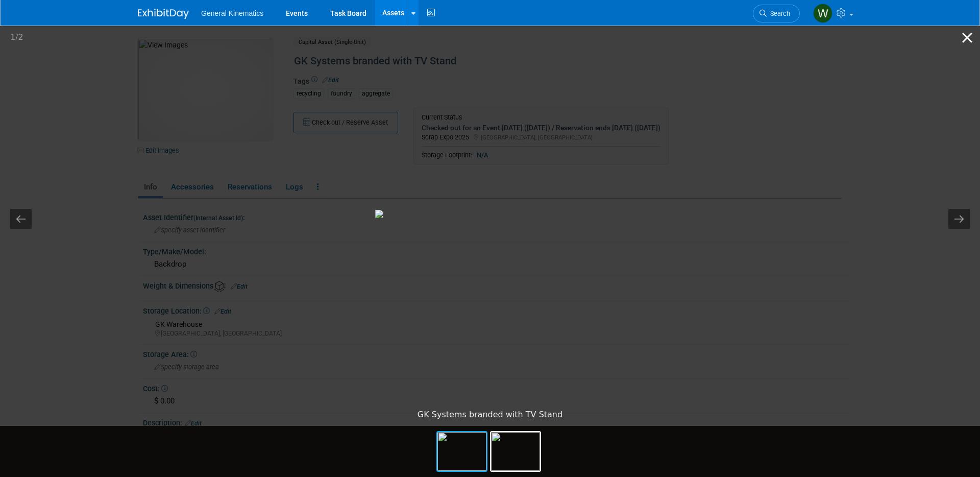 The image size is (980, 477). Describe the element at coordinates (13, 37) in the screenshot. I see `span: 1` at that location.